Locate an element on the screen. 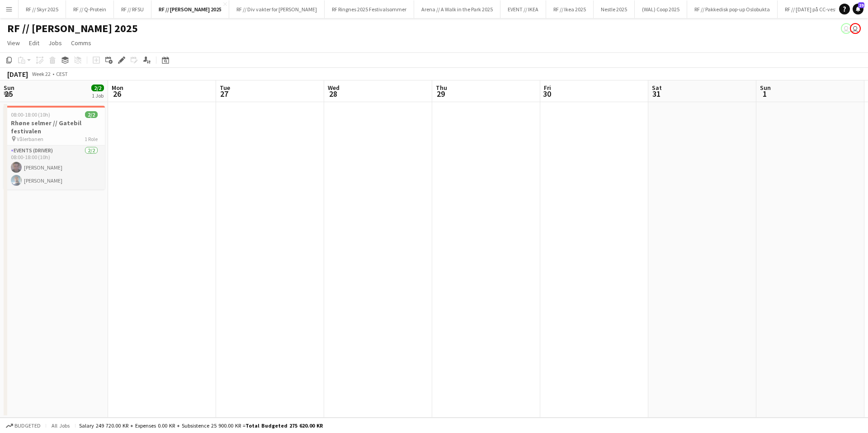 The height and width of the screenshot is (433, 868). span: Total Budgeted 275 620.00 KR is located at coordinates (284, 425).